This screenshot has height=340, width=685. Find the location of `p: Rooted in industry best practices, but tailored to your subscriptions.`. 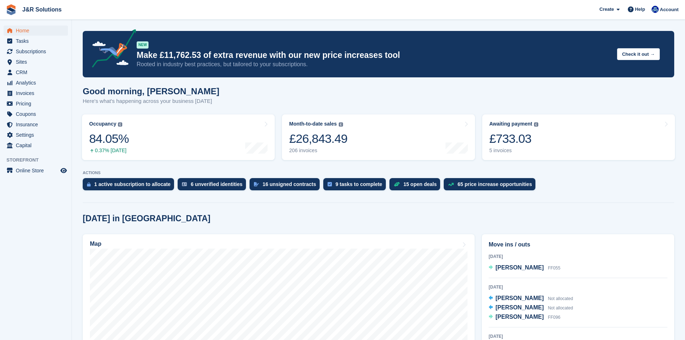

p: Rooted in industry best practices, but tailored to your subscriptions. is located at coordinates (374, 64).